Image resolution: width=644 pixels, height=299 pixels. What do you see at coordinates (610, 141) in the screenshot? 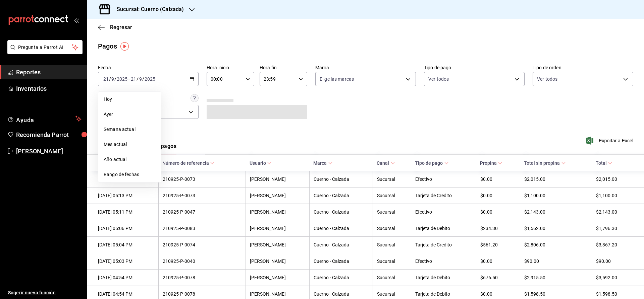
I see `span: Exportar a Excel` at bounding box center [610, 141].